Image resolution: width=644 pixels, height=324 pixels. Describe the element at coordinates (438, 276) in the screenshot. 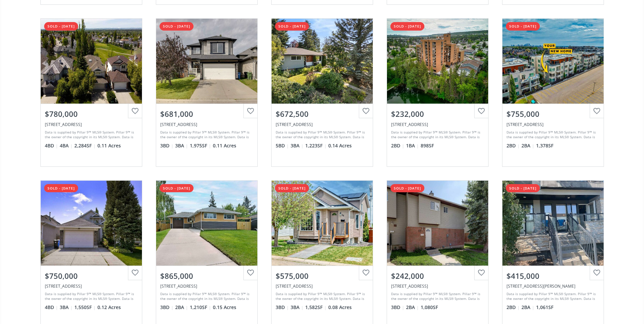

I see `div: $242,000` at that location.